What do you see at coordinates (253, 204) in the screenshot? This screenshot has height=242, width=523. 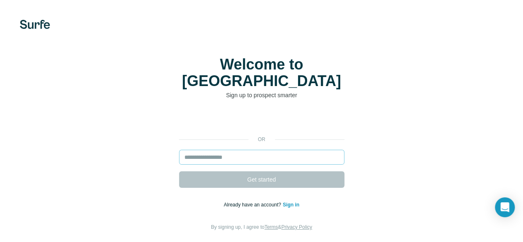 I see `span: Already have an account?` at bounding box center [253, 204].